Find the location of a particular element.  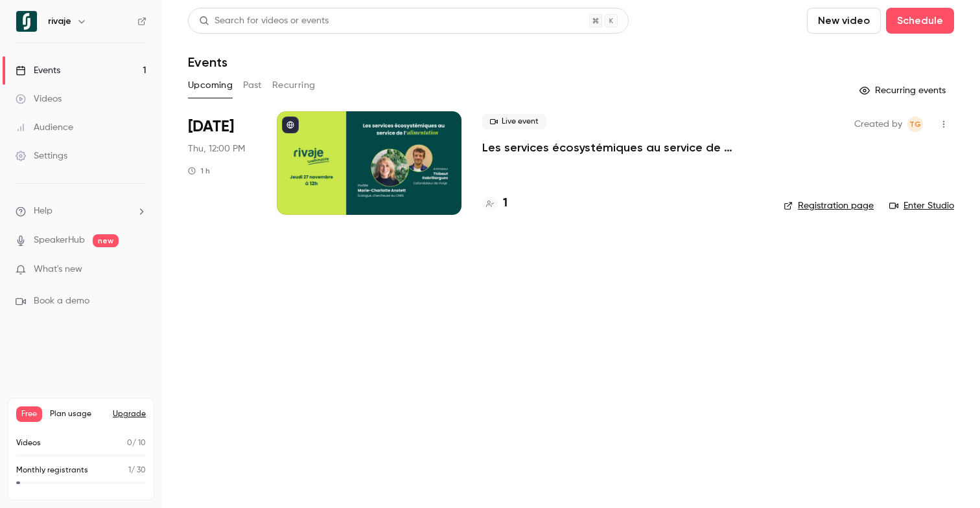

span: TG is located at coordinates (915, 125).